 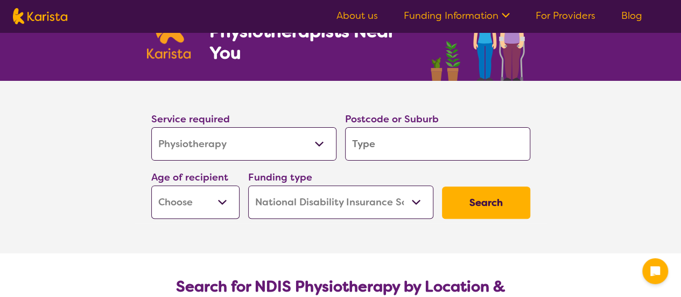 I want to click on label: Funding type, so click(x=280, y=177).